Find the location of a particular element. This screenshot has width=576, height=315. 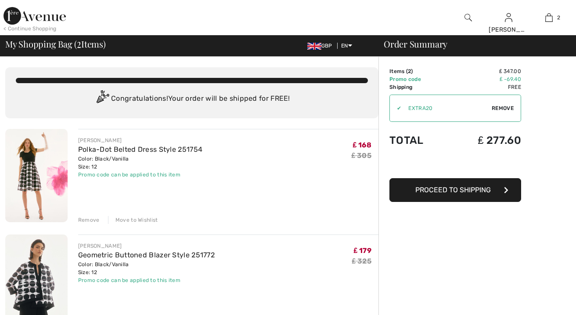

span: My Shopping Bag ( Items) is located at coordinates (55, 44).